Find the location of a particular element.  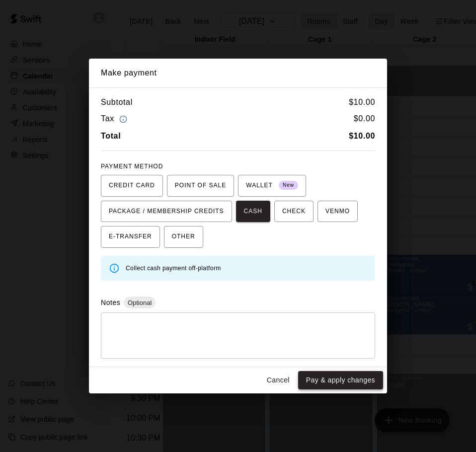

span: CHECK is located at coordinates (294, 212).